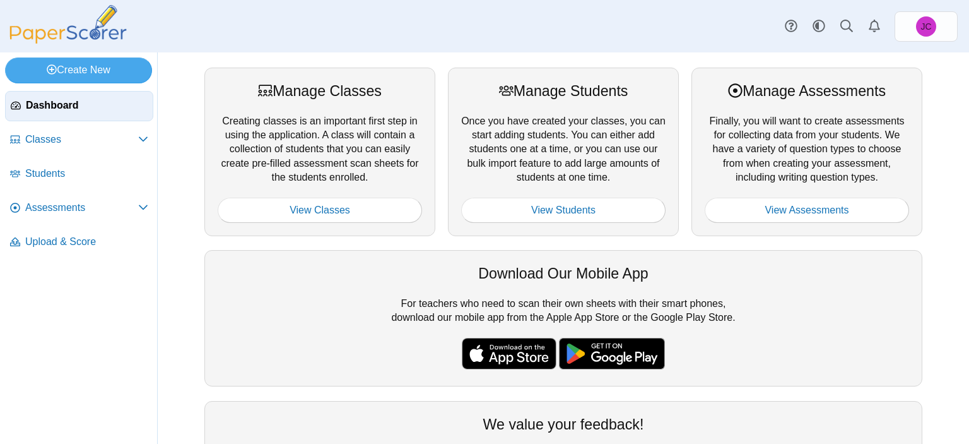  What do you see at coordinates (926, 26) in the screenshot?
I see `a: Jennifer Cordon` at bounding box center [926, 26].